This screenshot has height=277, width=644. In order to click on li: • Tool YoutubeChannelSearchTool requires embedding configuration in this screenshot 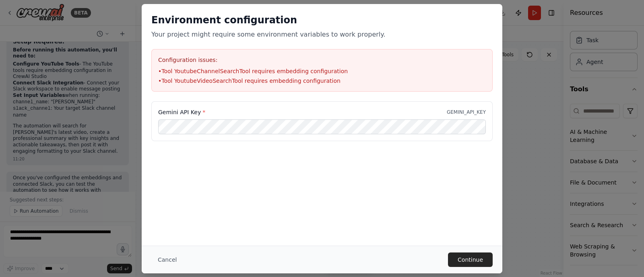, I will do `click(322, 71)`.